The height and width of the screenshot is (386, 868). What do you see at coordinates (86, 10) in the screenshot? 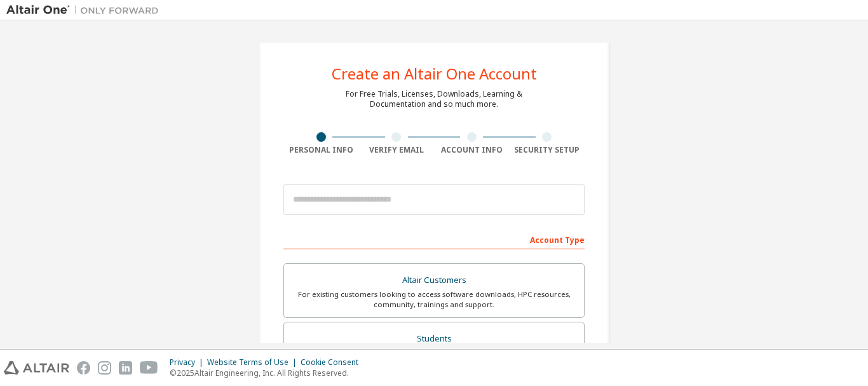
I see `img: Altair One` at bounding box center [86, 10].